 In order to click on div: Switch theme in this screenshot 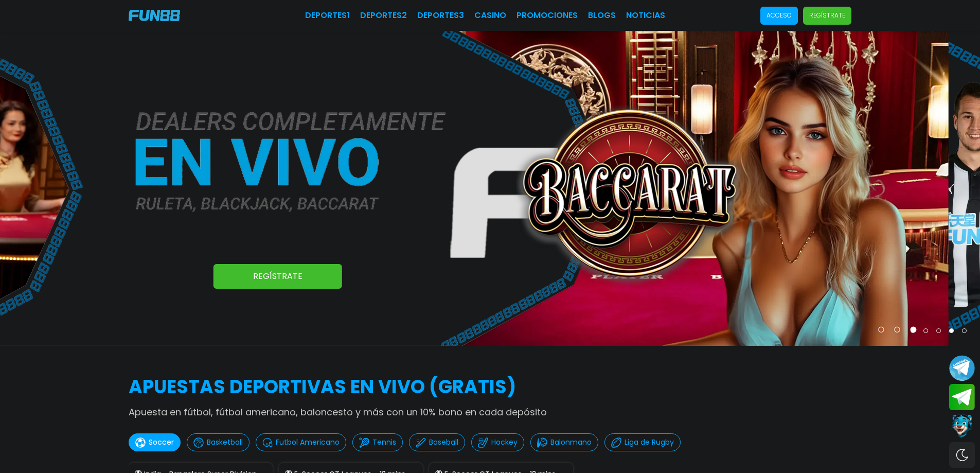, I will do `click(962, 455)`.